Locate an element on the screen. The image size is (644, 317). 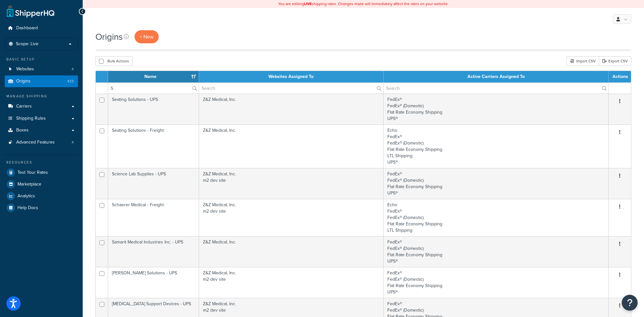
a: + New is located at coordinates (146, 37).